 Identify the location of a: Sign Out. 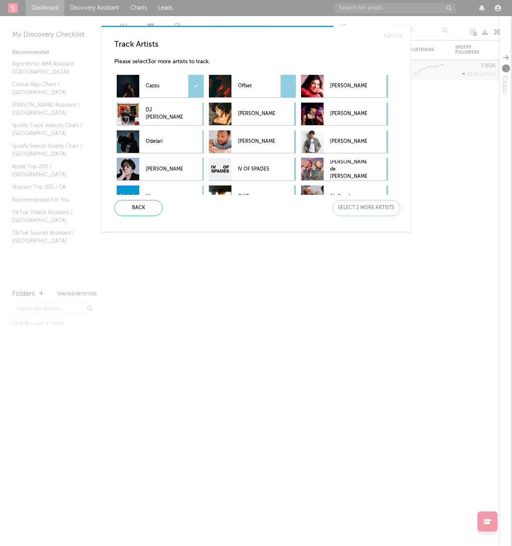
(393, 36).